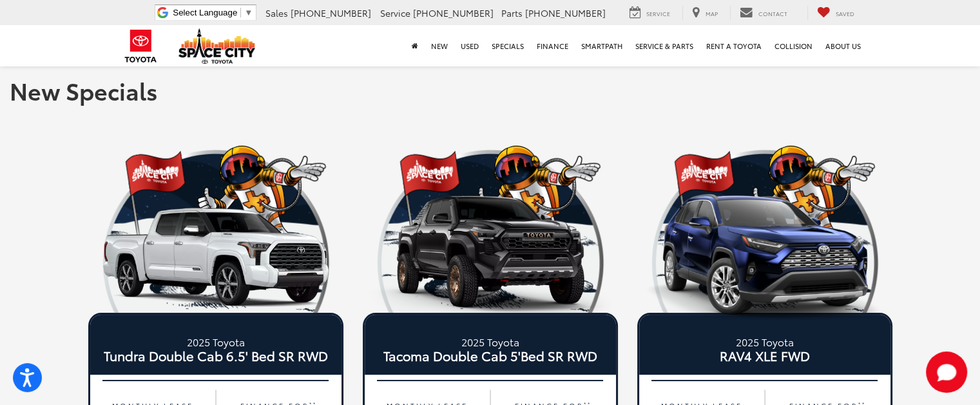 The image size is (980, 405). I want to click on span: Contact, so click(773, 13).